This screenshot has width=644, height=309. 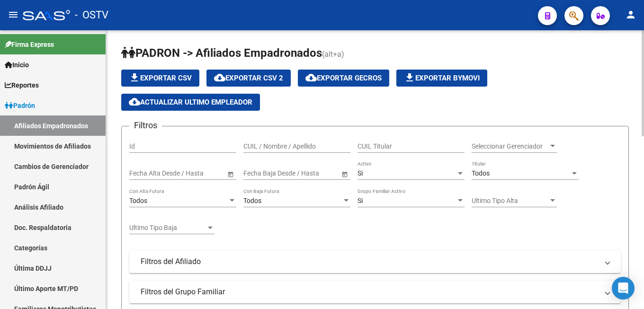 What do you see at coordinates (343, 78) in the screenshot?
I see `button: Exportar GECROS` at bounding box center [343, 78].